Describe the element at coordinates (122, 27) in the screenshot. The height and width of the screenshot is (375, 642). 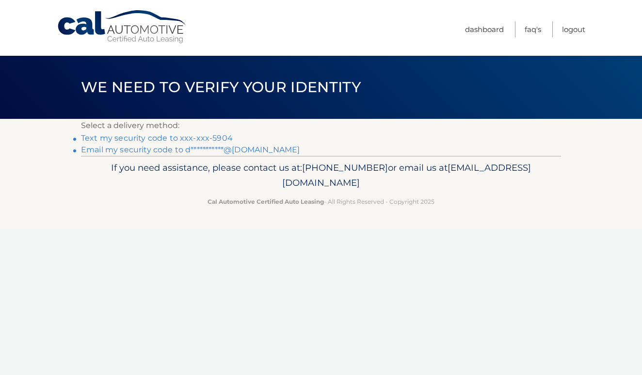
I see `a: Cal Automotive` at that location.